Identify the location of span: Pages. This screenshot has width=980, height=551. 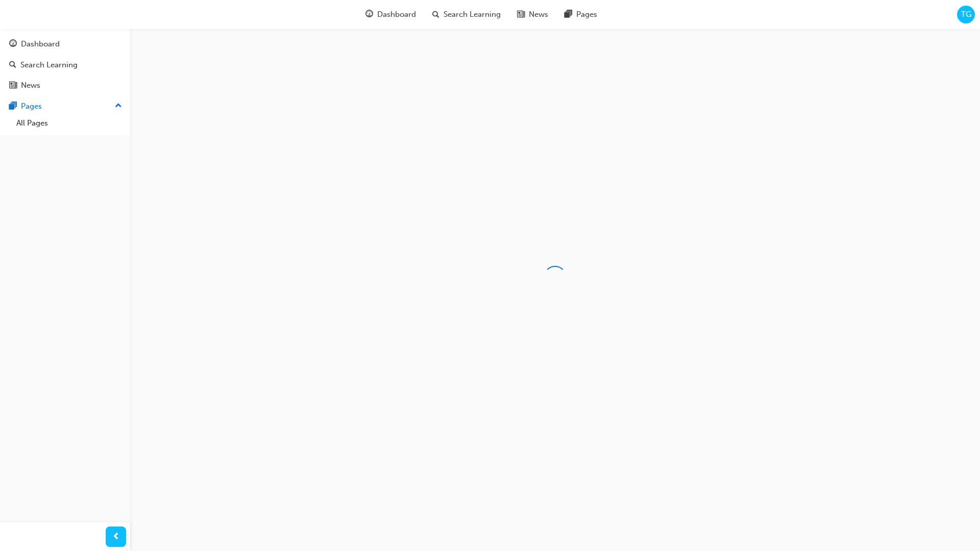
(587, 15).